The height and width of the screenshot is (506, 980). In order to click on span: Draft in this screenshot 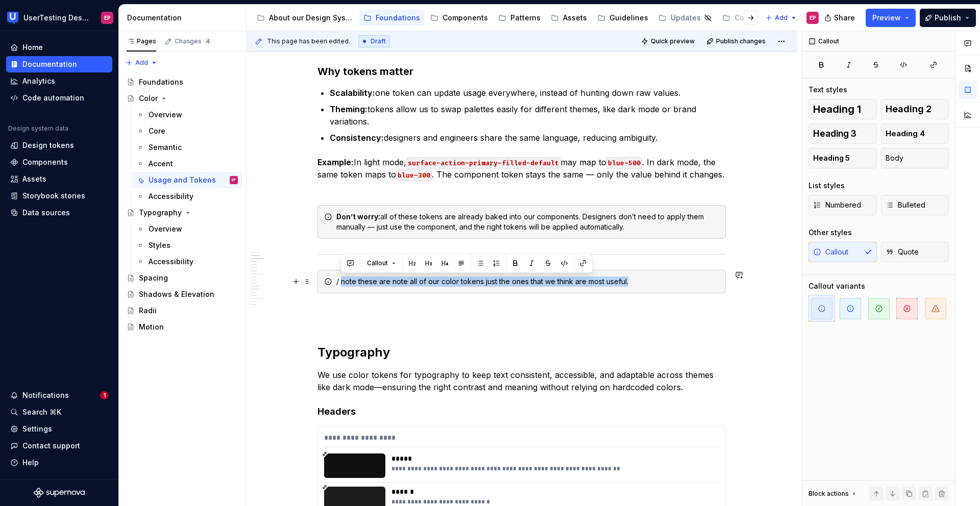, I will do `click(378, 41)`.